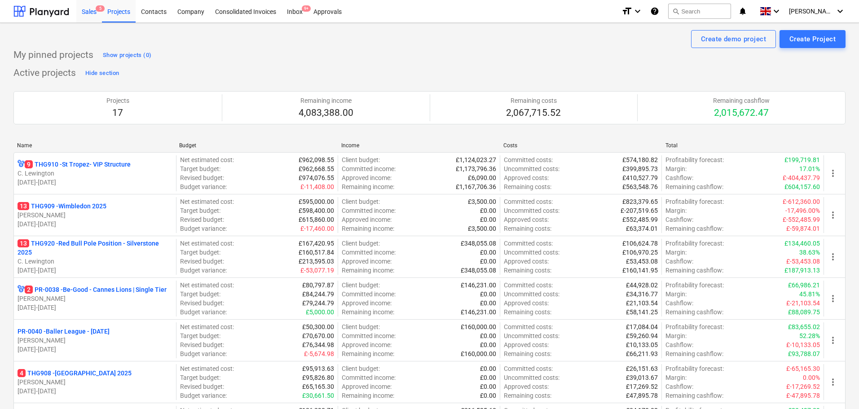 Image resolution: width=859 pixels, height=409 pixels. I want to click on p: £39,013.67, so click(641, 377).